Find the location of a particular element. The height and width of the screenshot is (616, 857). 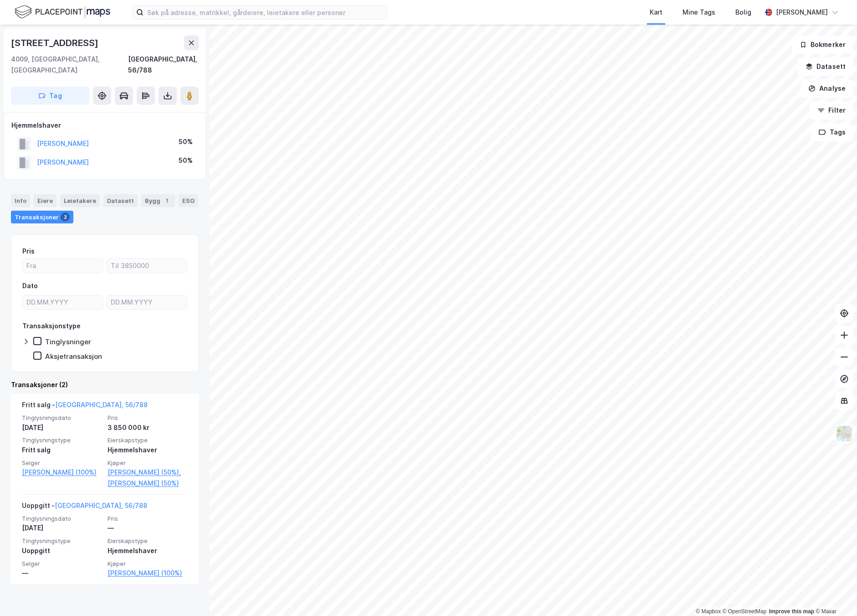

button: Analyse is located at coordinates (827, 88).